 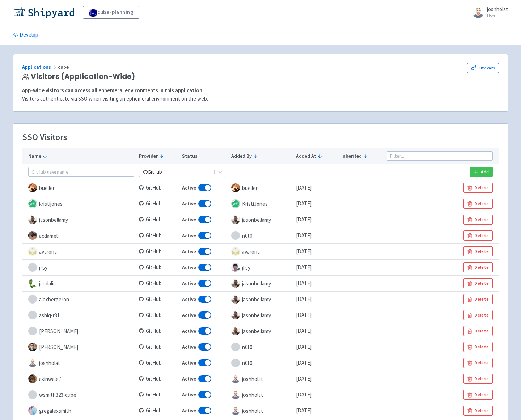 I want to click on td: gregalexsmith, so click(x=79, y=411).